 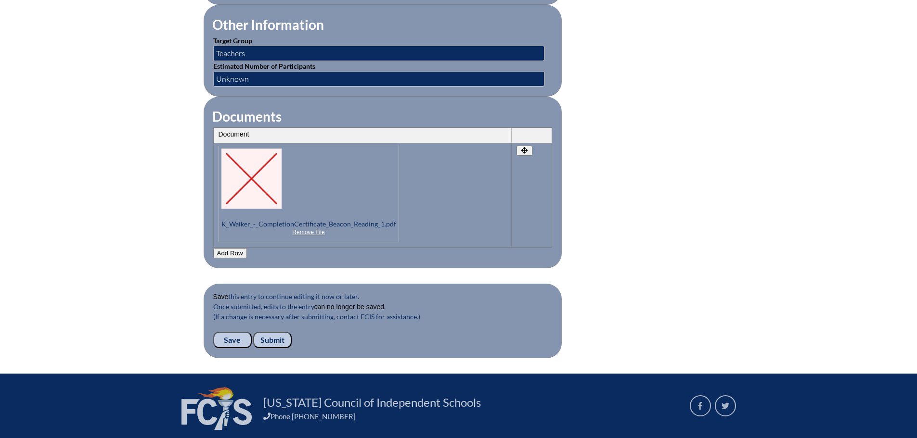 What do you see at coordinates (308, 194) in the screenshot?
I see `p: K_Walker_-_CompletionCertificate_Beacon_Reading_1.pdf` at bounding box center [308, 194].